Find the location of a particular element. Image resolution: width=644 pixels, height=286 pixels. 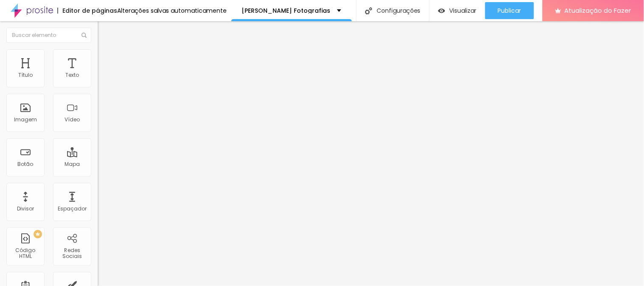

font: Título is located at coordinates (25, 74).